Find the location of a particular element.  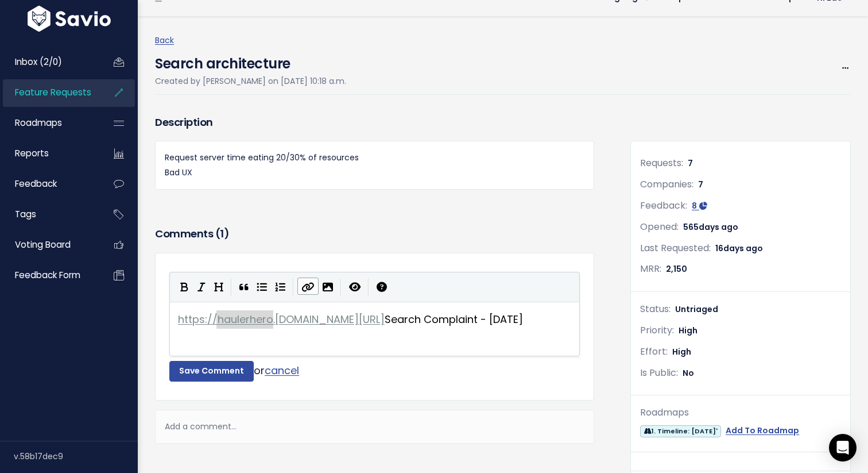

div: Roadmaps is located at coordinates (741, 412).